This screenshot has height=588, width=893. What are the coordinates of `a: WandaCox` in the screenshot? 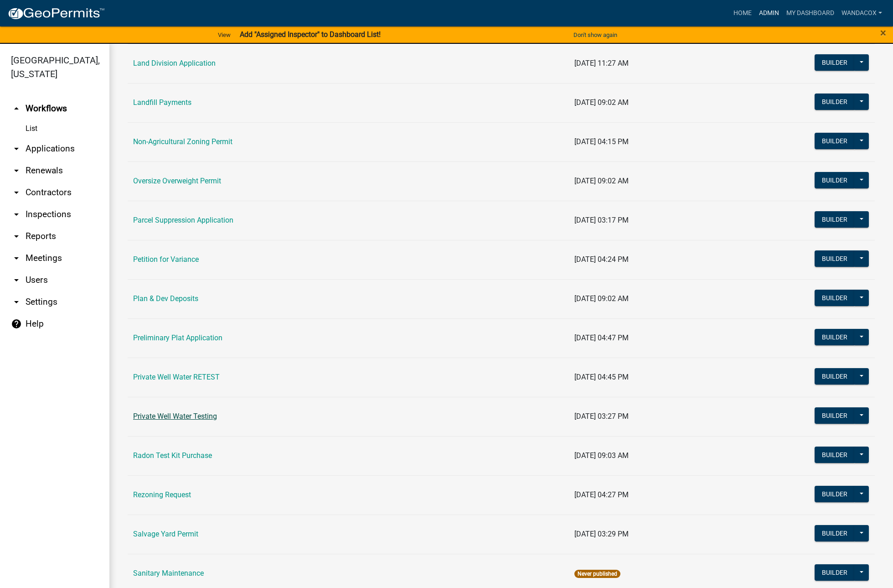 It's located at (862, 13).